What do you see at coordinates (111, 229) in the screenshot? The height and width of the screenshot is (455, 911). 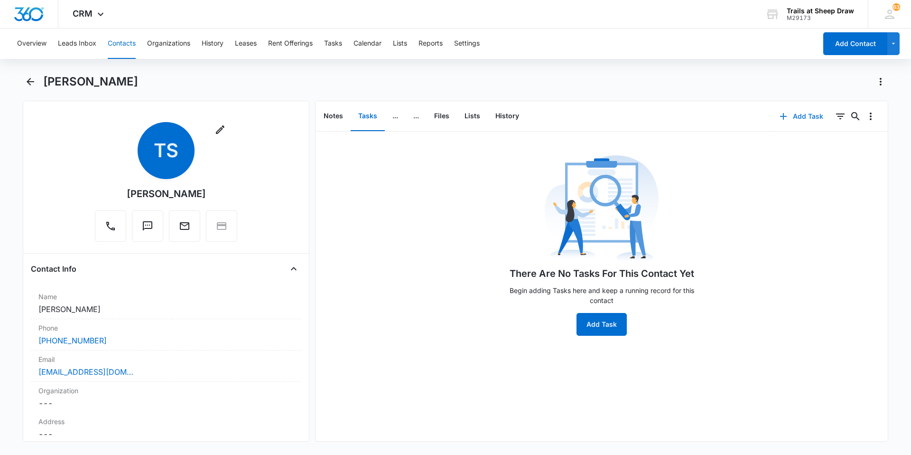 I see `a: Call` at bounding box center [111, 229].